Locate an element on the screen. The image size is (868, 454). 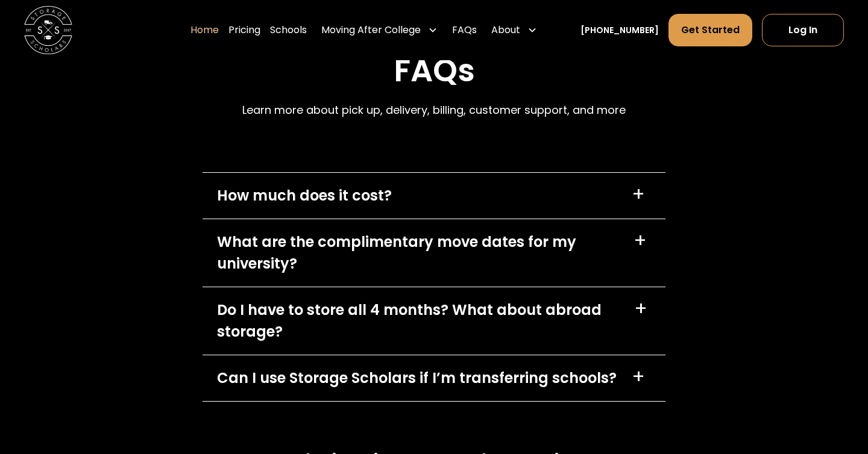
a: Home is located at coordinates (204, 30).